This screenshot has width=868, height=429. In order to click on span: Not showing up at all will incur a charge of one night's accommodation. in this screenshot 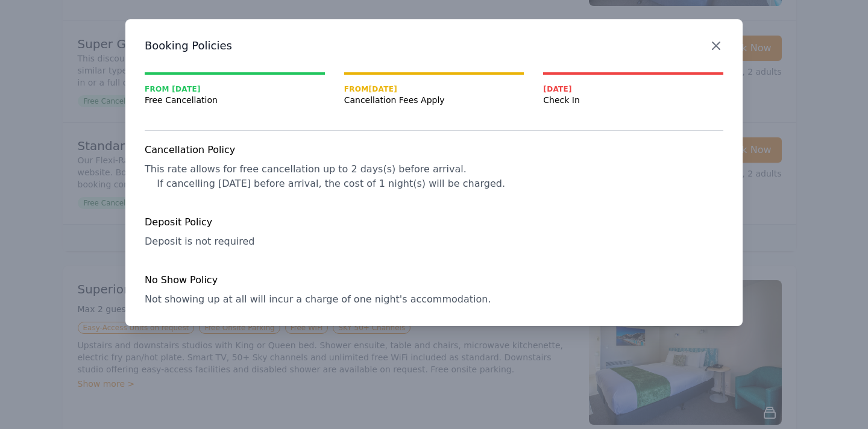, I will do `click(318, 298)`.